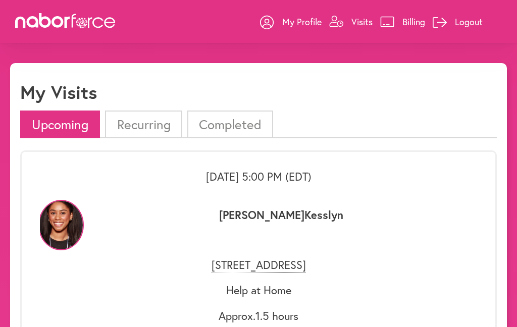 This screenshot has height=327, width=517. What do you see at coordinates (61, 225) in the screenshot?
I see `img: k2RNbwTTbaYC1wUXMbYi` at bounding box center [61, 225].